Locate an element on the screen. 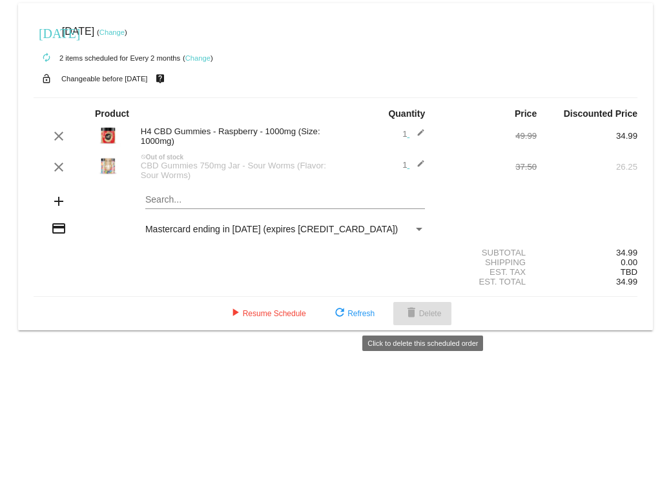  mat-icon: refresh is located at coordinates (340, 314).